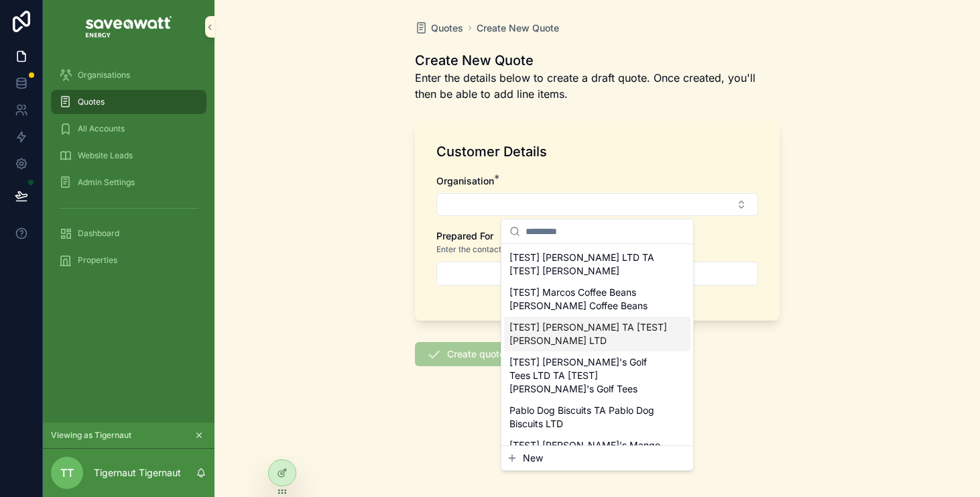  Describe the element at coordinates (104, 75) in the screenshot. I see `span: Organisations` at that location.